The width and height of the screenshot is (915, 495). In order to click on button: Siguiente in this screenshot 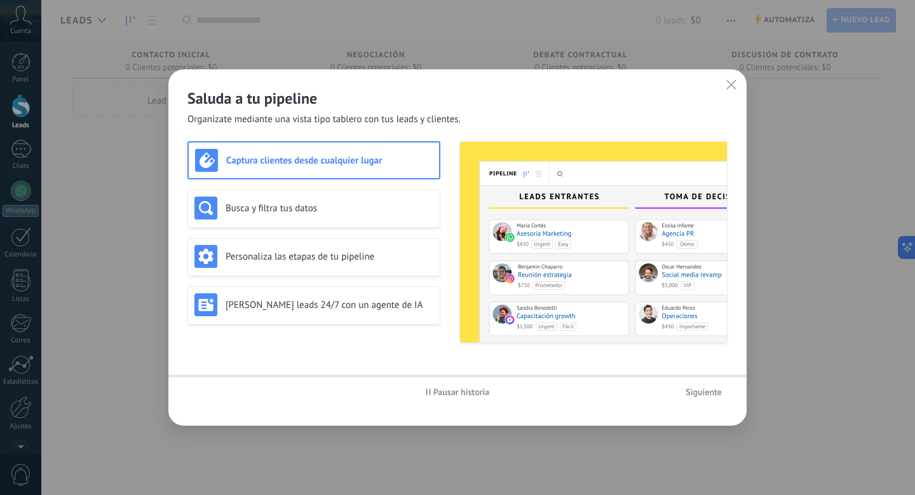, I will do `click(704, 392)`.